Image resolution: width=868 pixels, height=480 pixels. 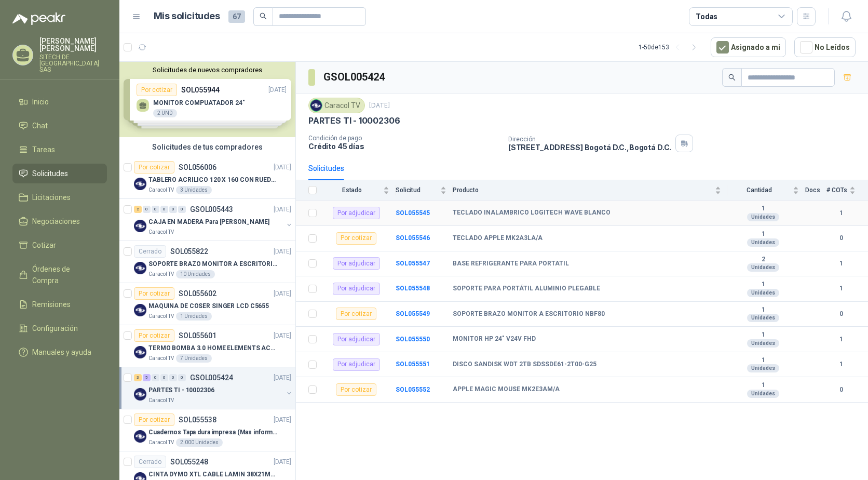 I want to click on b: SOL055548, so click(x=413, y=288).